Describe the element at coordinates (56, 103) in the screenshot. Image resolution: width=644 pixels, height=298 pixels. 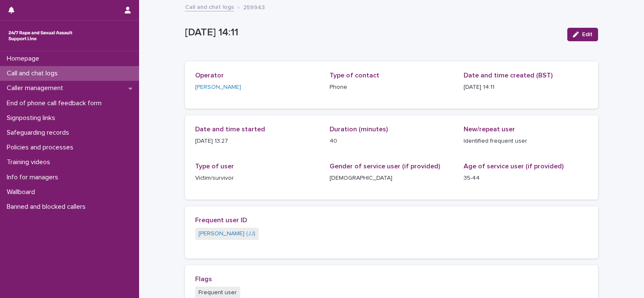
I see `p: End of phone call feedback form` at that location.